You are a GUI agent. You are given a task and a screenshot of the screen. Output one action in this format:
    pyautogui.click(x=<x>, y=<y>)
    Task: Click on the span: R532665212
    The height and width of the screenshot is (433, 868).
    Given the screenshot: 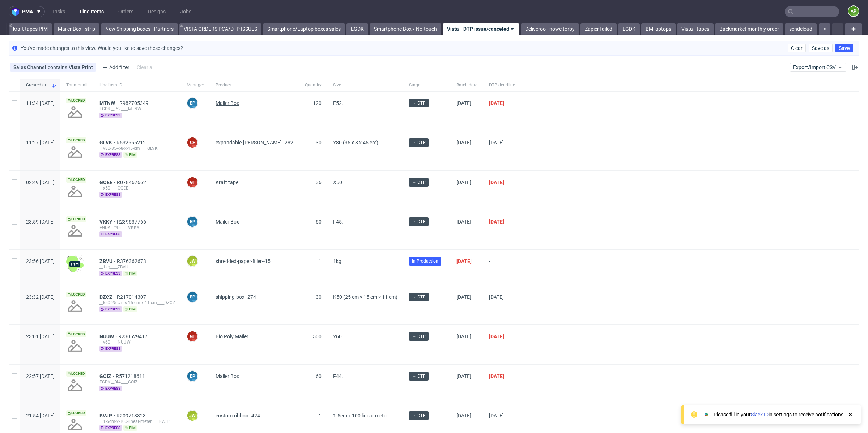 What is the action you would take?
    pyautogui.click(x=132, y=143)
    